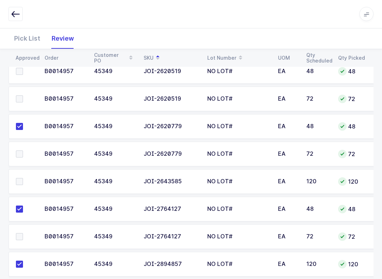  I want to click on div: Lot Number, so click(238, 58).